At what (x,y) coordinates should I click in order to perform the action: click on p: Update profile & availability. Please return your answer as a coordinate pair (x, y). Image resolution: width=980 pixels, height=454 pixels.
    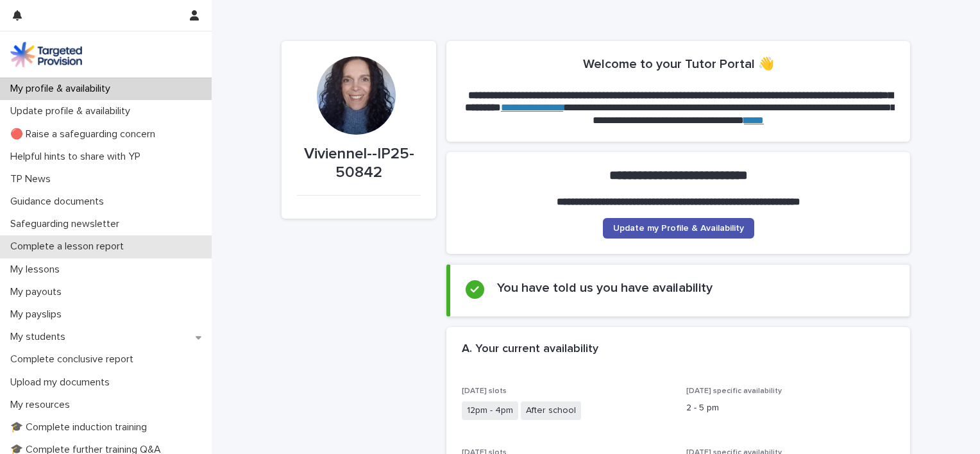
    Looking at the image, I should click on (72, 111).